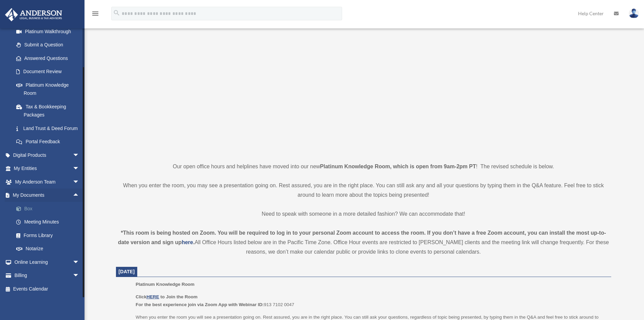 The width and height of the screenshot is (644, 320). Describe the element at coordinates (398, 166) in the screenshot. I see `strong: Platinum Knowledge Room, which is open from 9am-2pm PT` at that location.